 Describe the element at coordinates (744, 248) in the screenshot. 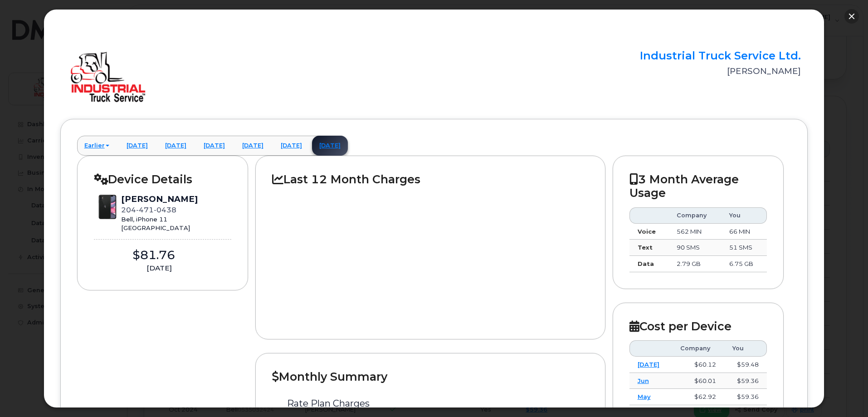

I see `td: 51 SMS` at that location.